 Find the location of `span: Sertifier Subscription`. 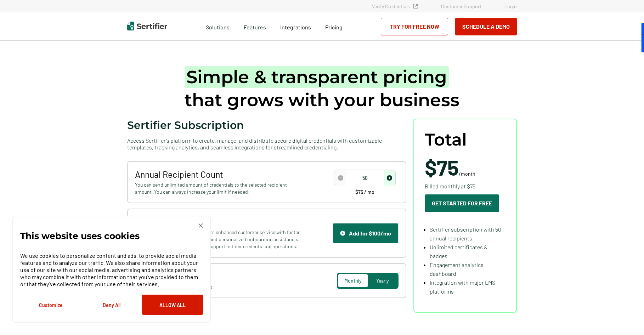

span: Sertifier Subscription is located at coordinates (186, 125).